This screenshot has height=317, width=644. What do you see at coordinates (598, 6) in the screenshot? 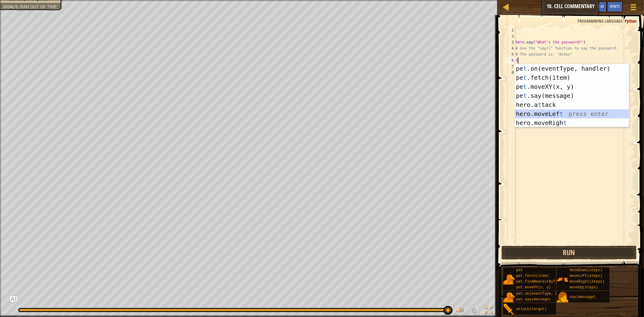
I see `span: Ask AI` at bounding box center [598, 6].